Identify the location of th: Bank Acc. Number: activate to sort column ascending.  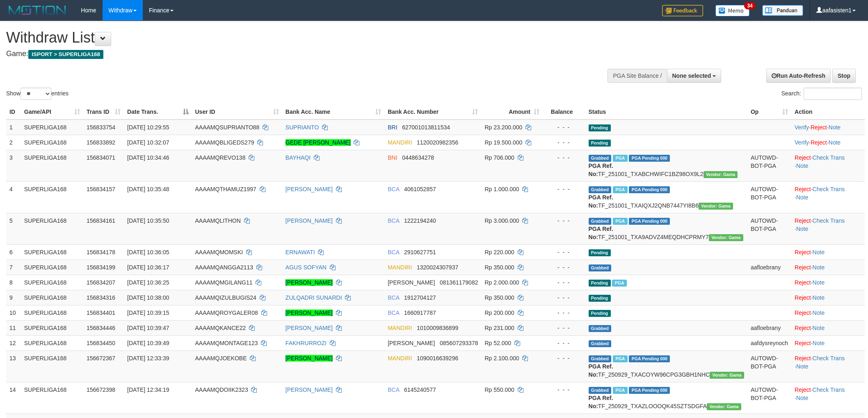
(433, 112).